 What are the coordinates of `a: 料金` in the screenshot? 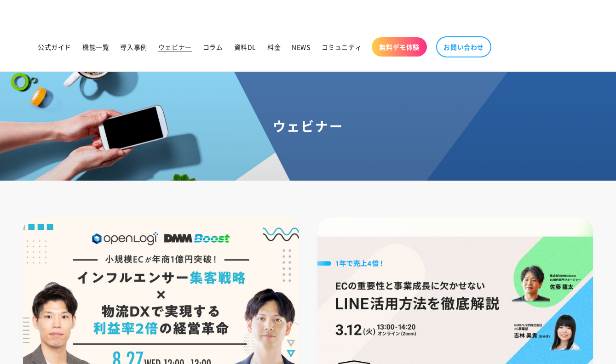 It's located at (274, 47).